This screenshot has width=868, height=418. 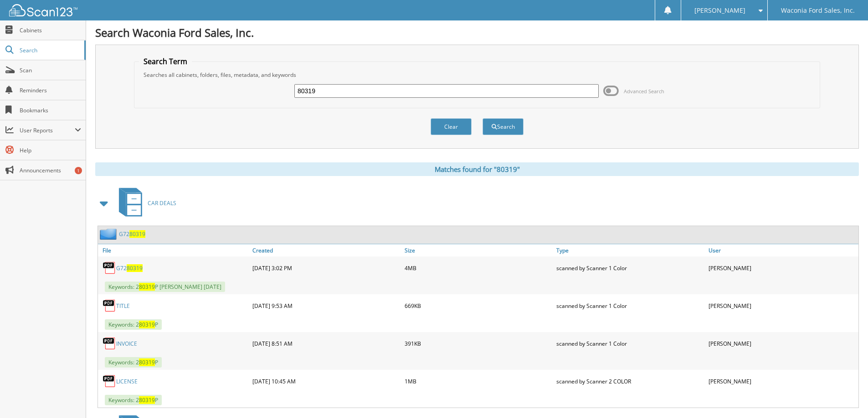 I want to click on a: Created, so click(x=326, y=250).